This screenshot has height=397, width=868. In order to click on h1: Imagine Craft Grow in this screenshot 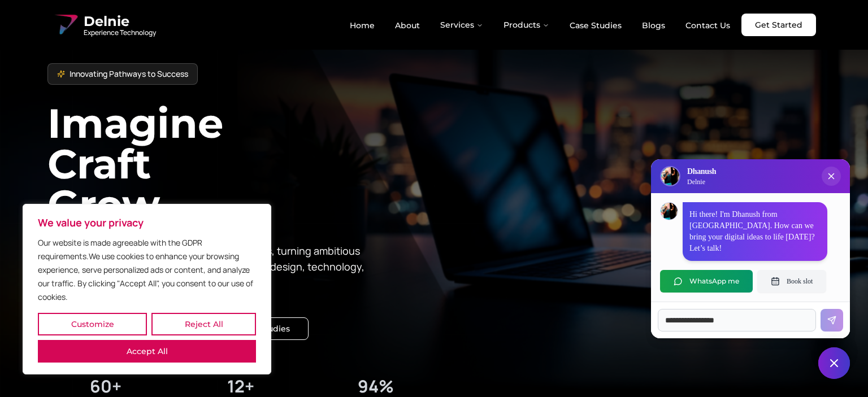, I will do `click(241, 163)`.